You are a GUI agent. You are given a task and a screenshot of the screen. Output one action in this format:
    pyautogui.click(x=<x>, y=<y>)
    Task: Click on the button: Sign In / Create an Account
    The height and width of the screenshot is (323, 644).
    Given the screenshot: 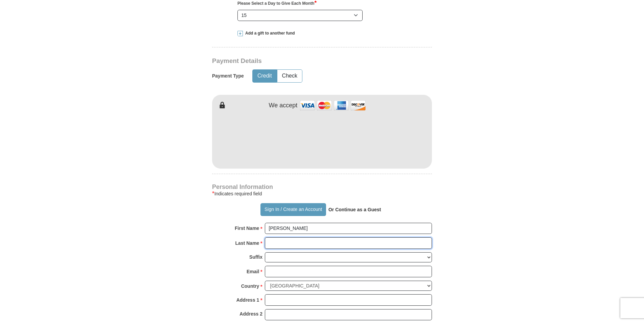 What is the action you would take?
    pyautogui.click(x=293, y=209)
    